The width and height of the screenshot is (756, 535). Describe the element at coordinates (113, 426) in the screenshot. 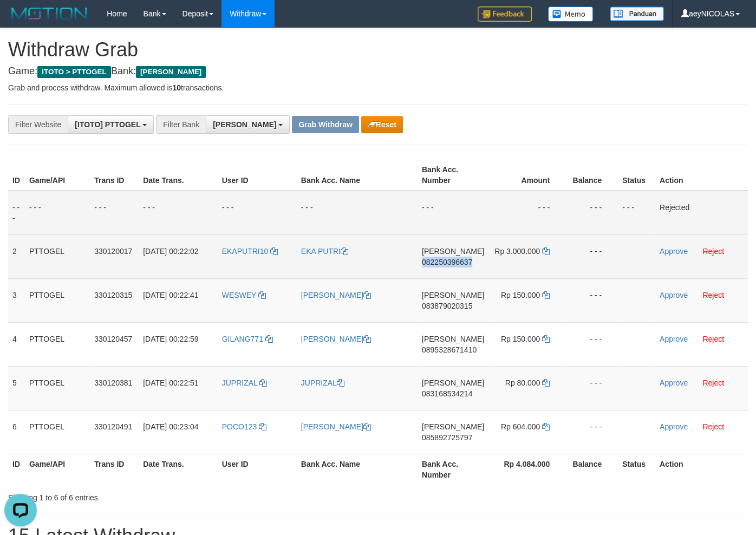

I see `span: 330120491` at that location.